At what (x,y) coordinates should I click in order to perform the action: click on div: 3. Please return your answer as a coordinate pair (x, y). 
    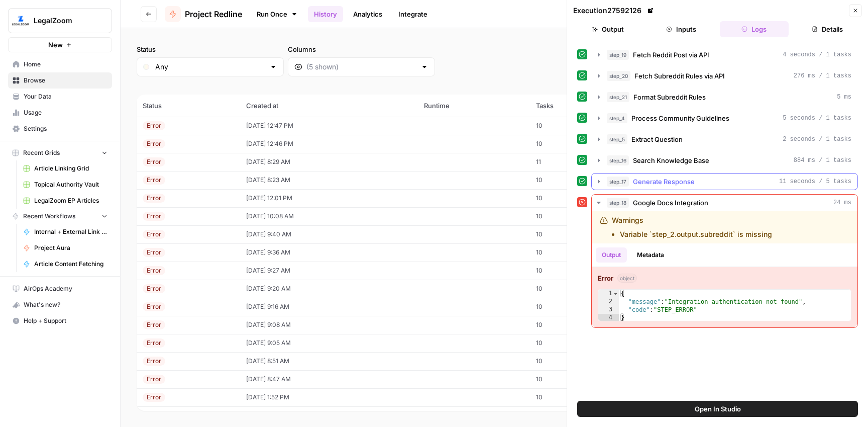
    Looking at the image, I should click on (608, 310).